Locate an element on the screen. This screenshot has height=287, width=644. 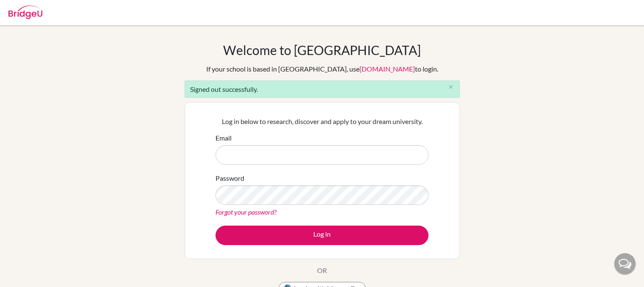
p: OR is located at coordinates (322, 270).